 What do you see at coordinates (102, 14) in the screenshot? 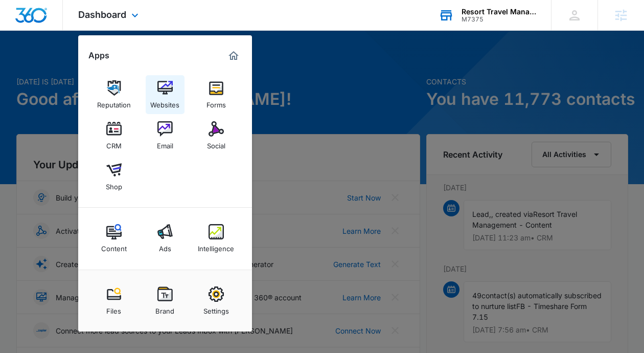
I see `span: Dashboard` at bounding box center [102, 14].